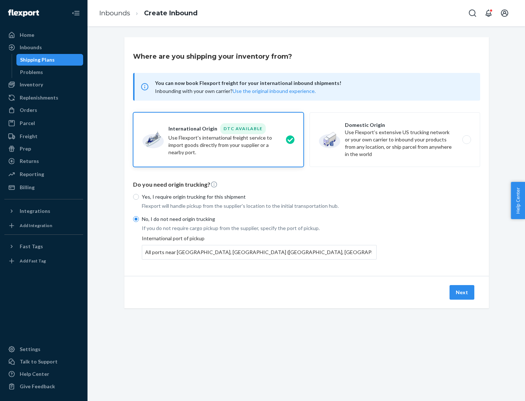  I want to click on div: Freight, so click(28, 136).